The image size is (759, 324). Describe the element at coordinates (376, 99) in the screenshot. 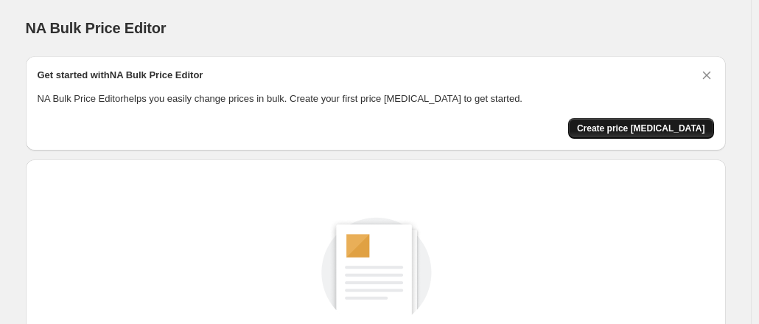

I see `p: NA Bulk Price Editor helps you easily change prices in bulk. Create your first price [MEDICAL_DAT...` at that location.